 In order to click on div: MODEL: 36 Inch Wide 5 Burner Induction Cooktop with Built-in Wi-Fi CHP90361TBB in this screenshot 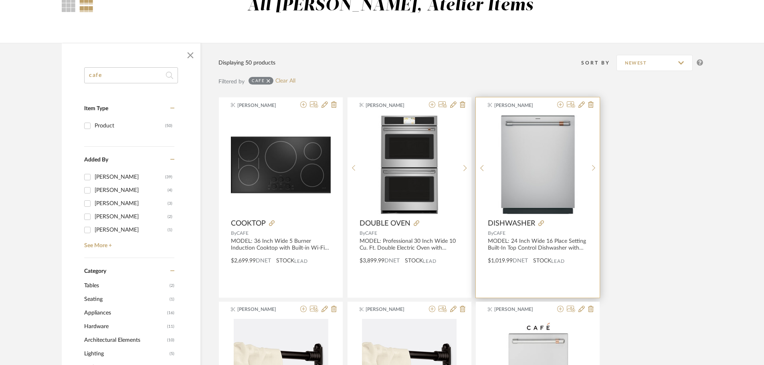, I will do `click(280, 245)`.